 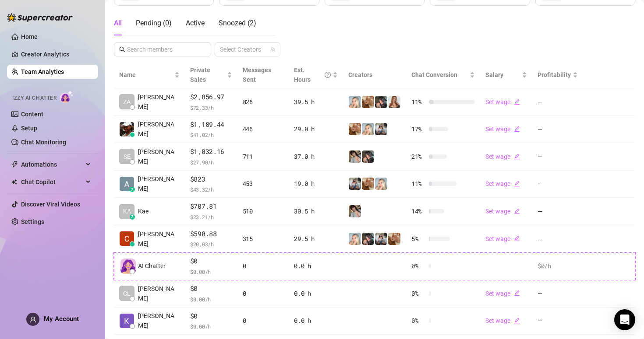 I want to click on span: question-circle, so click(x=327, y=75).